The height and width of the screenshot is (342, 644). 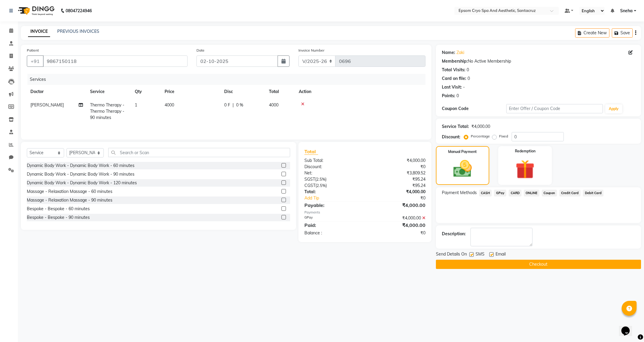 I want to click on div: Membership:, so click(x=455, y=61).